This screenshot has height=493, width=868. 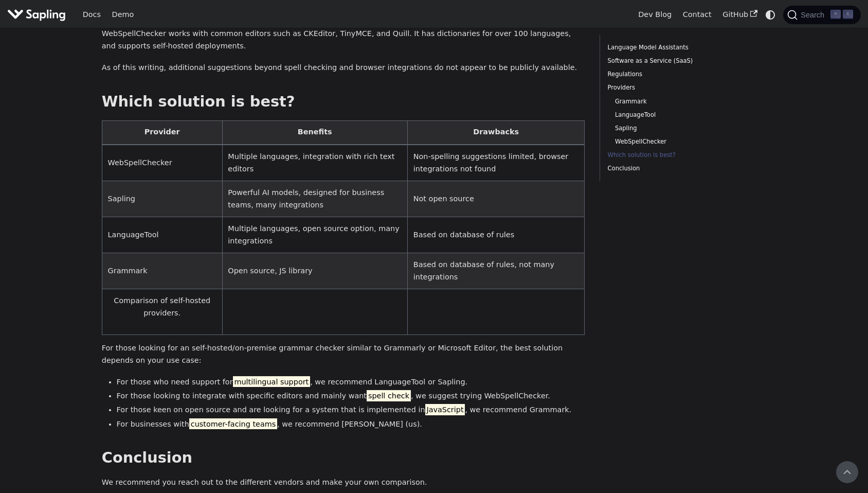 What do you see at coordinates (680, 128) in the screenshot?
I see `a: Sapling` at bounding box center [680, 128].